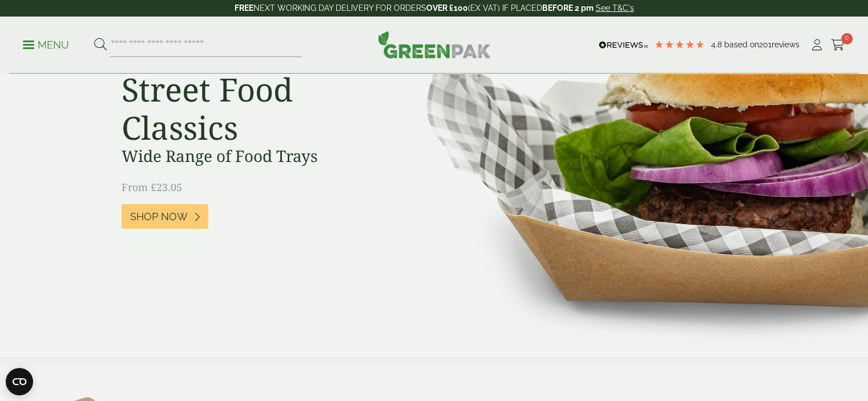 This screenshot has width=868, height=401. Describe the element at coordinates (838, 45) in the screenshot. I see `i: Cart` at that location.